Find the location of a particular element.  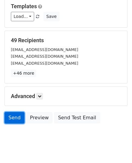

h5: 49 Recipients is located at coordinates (66, 40).